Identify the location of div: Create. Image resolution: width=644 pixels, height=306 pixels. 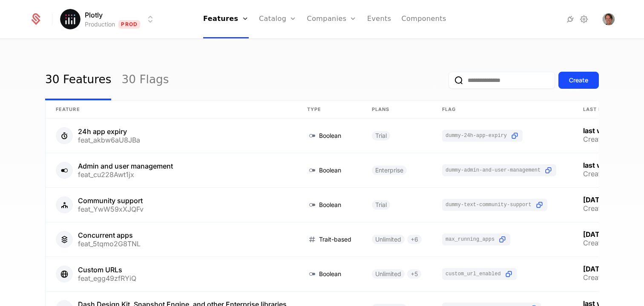
(578, 80).